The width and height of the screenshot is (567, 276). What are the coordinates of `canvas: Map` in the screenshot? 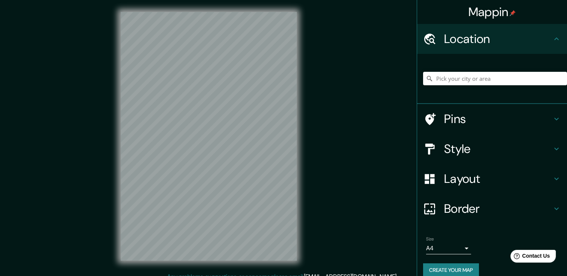 It's located at (209, 136).